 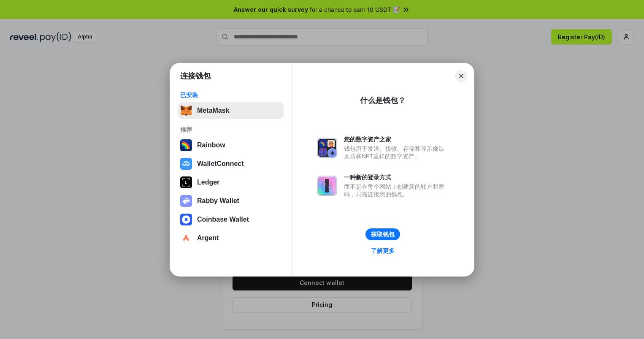 I want to click on button: 获取钱包, so click(x=383, y=234).